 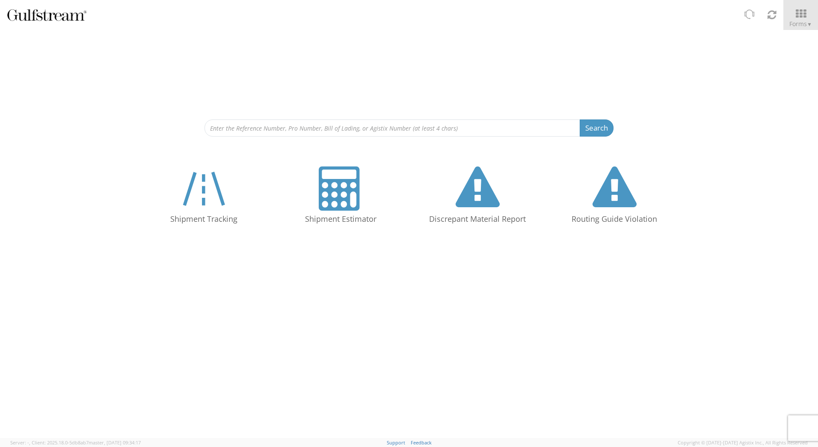 I want to click on h4: Routing Guide Violation, so click(x=614, y=219).